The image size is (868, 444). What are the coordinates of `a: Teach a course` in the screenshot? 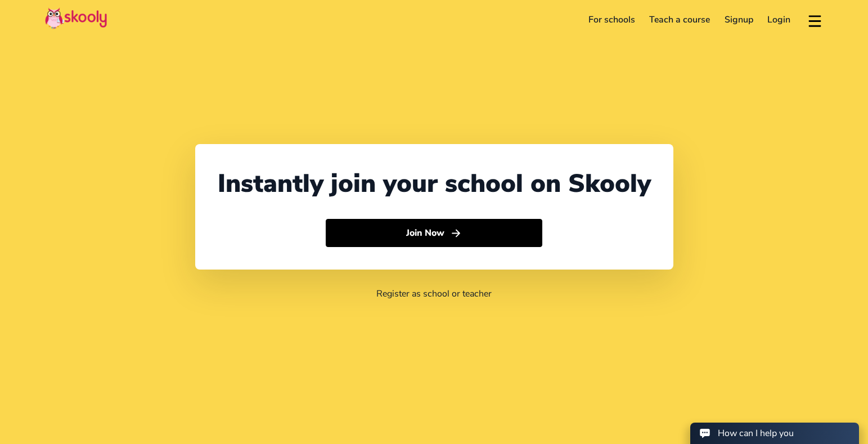 It's located at (680, 20).